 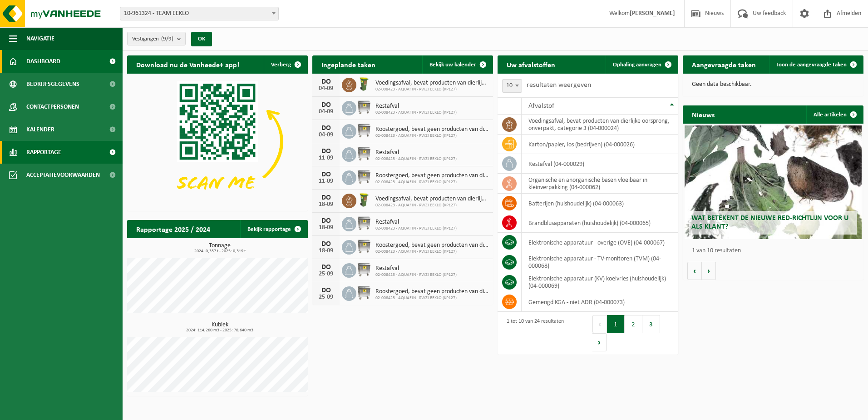 I want to click on span: 2024: 114,260 m3 - 2025: 78,640 m3, so click(x=220, y=330).